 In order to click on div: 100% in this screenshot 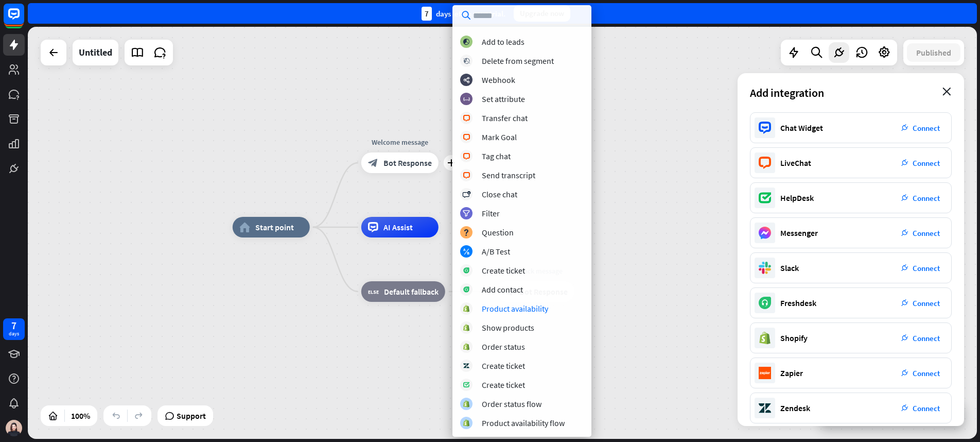, I will do `click(80, 415)`.